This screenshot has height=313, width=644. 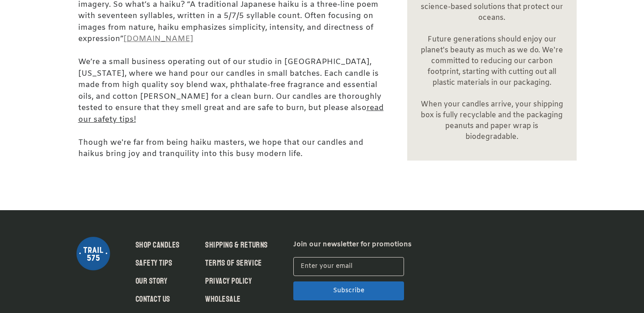 What do you see at coordinates (231, 114) in the screenshot?
I see `a: read our safety tips!` at bounding box center [231, 114].